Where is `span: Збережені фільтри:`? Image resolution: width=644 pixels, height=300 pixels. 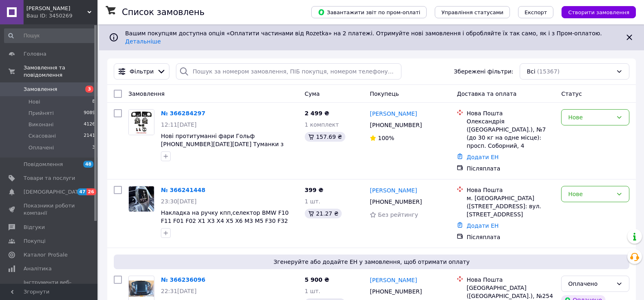 span: Збережені фільтри: is located at coordinates (484, 72).